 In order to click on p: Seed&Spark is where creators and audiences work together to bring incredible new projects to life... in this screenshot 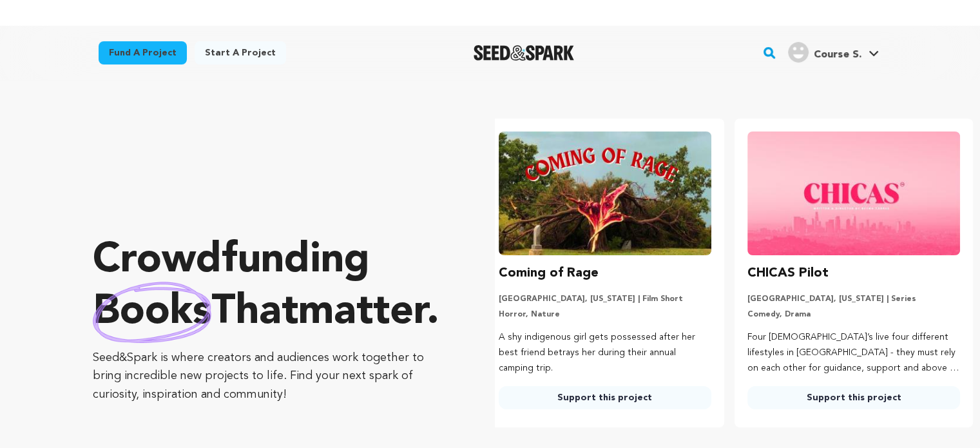, I will do `click(268, 376)`.